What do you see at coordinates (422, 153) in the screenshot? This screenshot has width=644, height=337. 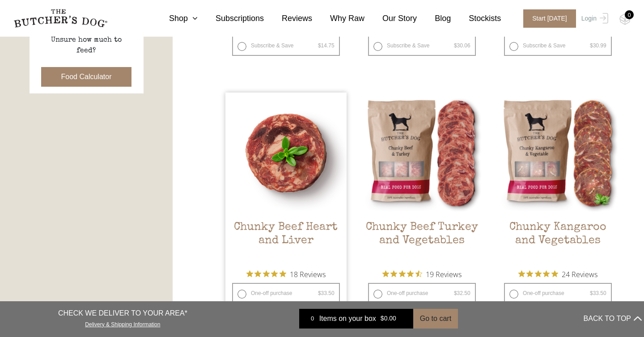 I see `img: Chunky Beef Turkey and Vegetables` at bounding box center [422, 153].